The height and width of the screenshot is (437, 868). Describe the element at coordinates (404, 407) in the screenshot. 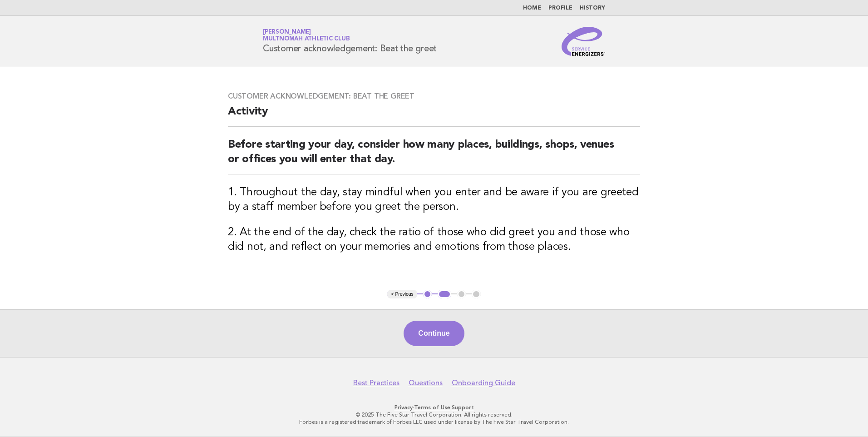

I see `a: Privacy` at that location.